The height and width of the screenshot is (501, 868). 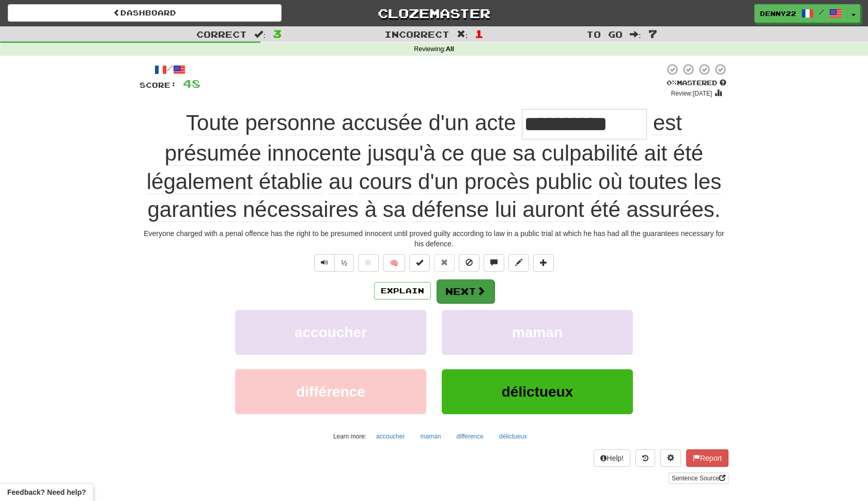 I want to click on span: acte, so click(x=495, y=123).